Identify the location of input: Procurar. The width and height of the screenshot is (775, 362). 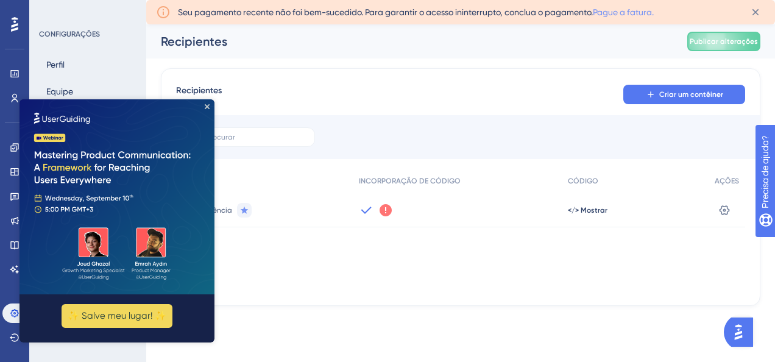
(255, 137).